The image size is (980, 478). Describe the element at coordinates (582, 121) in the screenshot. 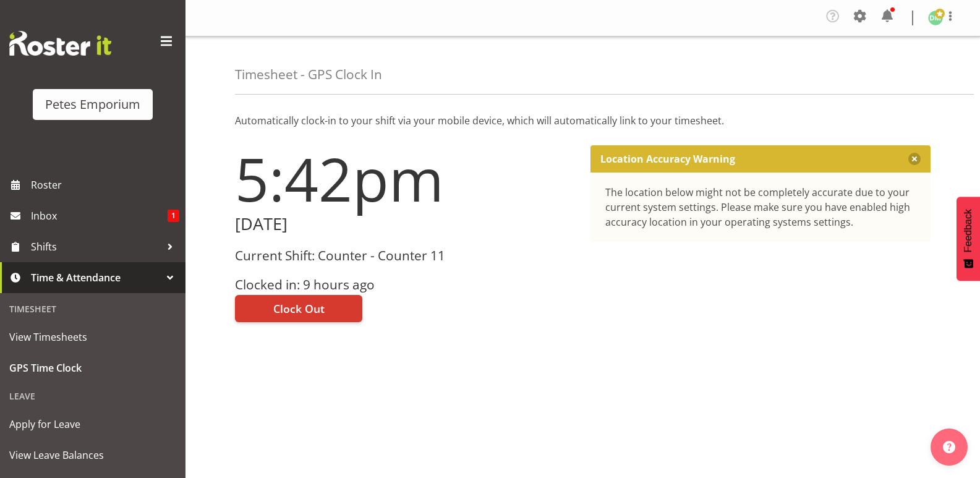

I see `p: Automatically clock-in to your shift via your mobile device, which will automatically link to you...` at that location.